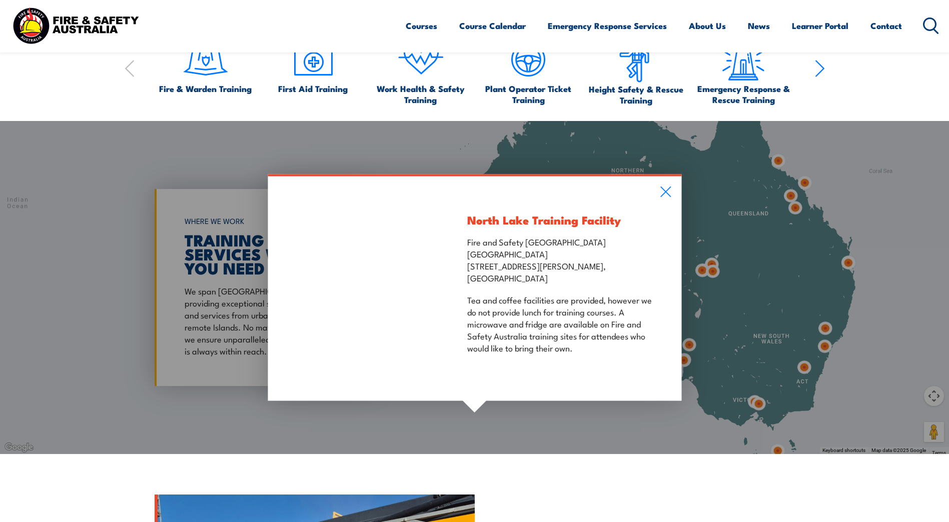  What do you see at coordinates (759, 26) in the screenshot?
I see `a: News` at bounding box center [759, 26].